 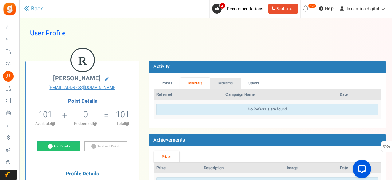 I want to click on a: Others, so click(x=254, y=83).